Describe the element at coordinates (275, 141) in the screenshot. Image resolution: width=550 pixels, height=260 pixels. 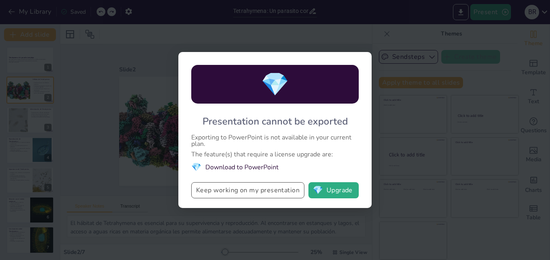
I see `div: Exporting to PowerPoint is not available in your current plan.` at that location.